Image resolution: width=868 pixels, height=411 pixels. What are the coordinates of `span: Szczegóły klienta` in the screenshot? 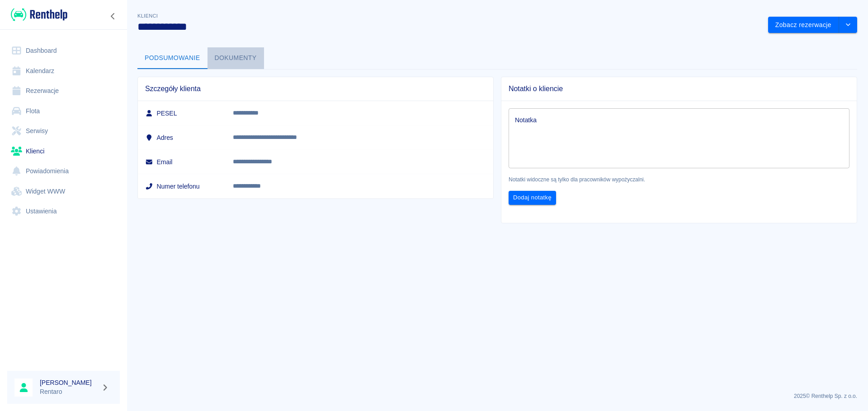 It's located at (316, 89).